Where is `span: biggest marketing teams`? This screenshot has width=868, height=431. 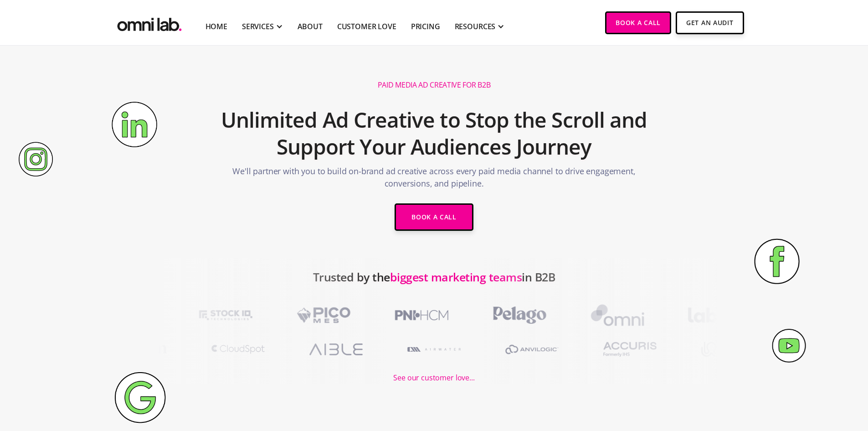 span: biggest marketing teams is located at coordinates (456, 277).